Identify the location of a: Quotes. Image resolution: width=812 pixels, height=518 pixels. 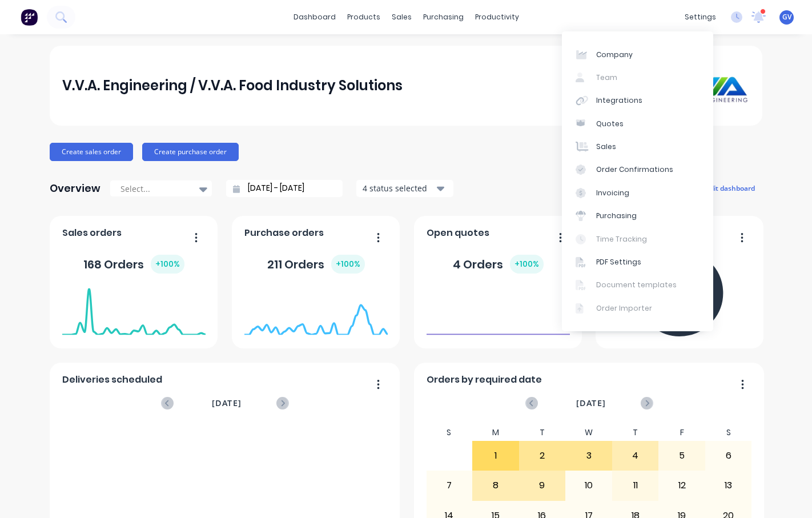
(637, 124).